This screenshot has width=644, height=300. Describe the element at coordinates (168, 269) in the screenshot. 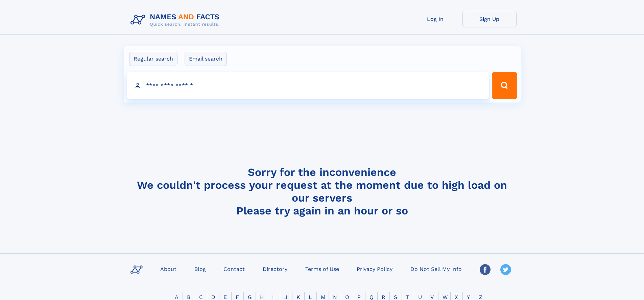

I see `a: About` at that location.